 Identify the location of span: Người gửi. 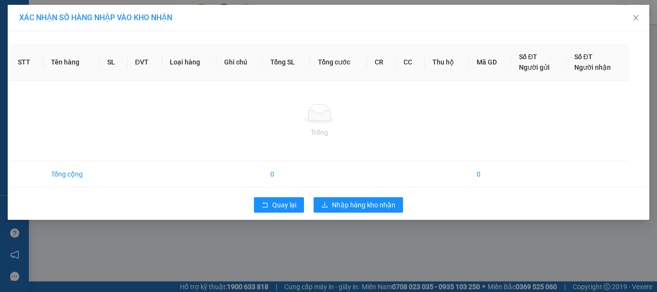
(534, 67).